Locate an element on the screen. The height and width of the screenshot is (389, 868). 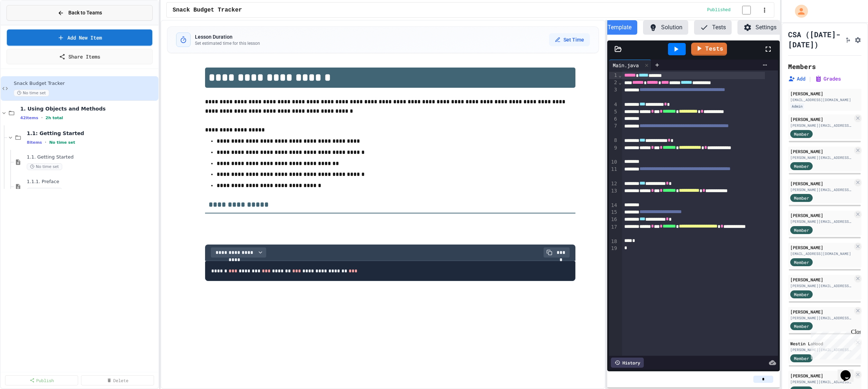
div: 5 is located at coordinates (613, 112).